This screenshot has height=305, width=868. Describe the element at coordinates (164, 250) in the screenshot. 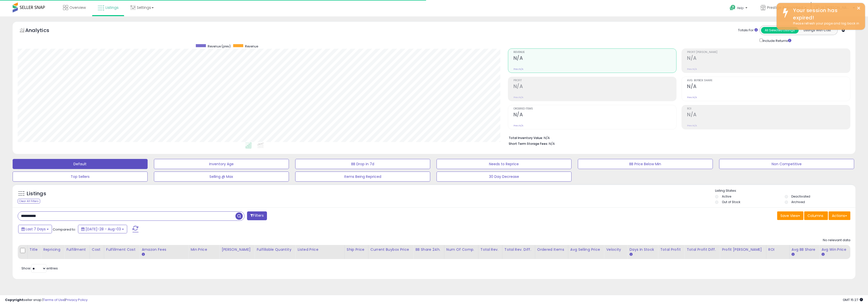

I see `div: Amazon Fees` at that location.